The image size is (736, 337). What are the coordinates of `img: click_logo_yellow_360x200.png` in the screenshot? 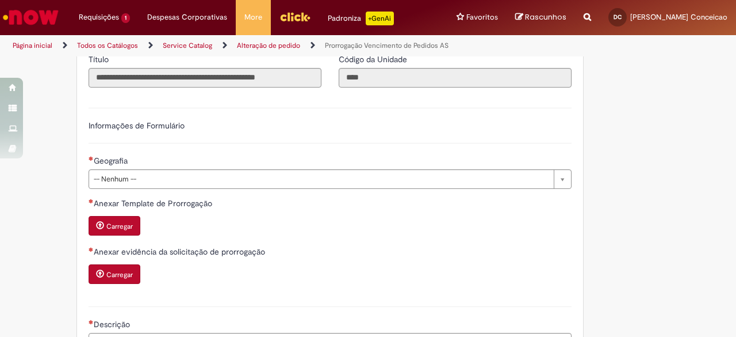 It's located at (295, 17).